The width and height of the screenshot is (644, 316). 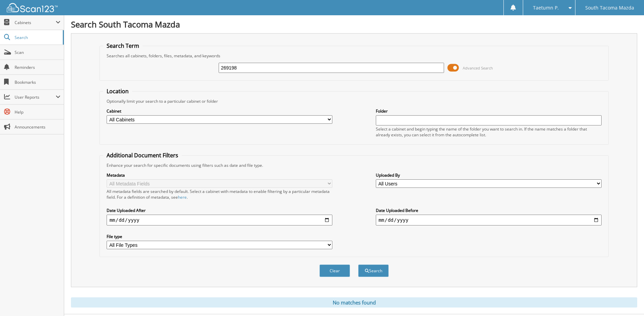 What do you see at coordinates (488, 111) in the screenshot?
I see `label: Folder` at bounding box center [488, 111].